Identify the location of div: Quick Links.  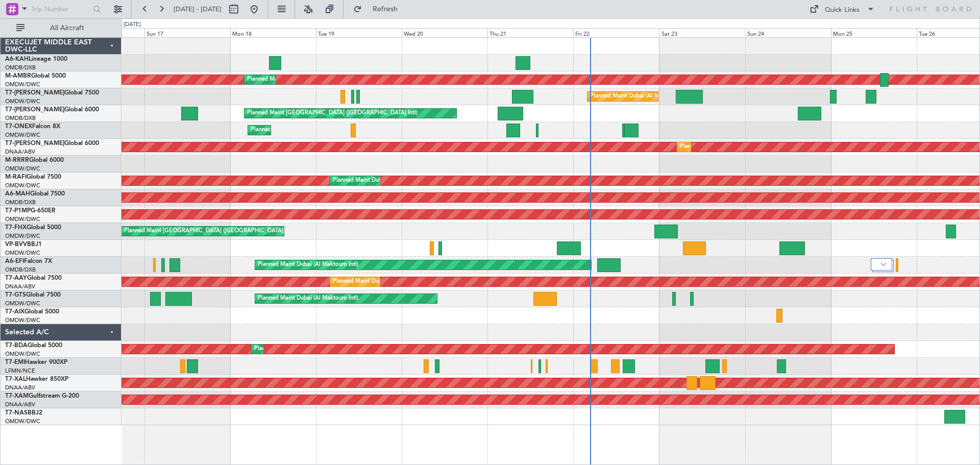
(843, 10).